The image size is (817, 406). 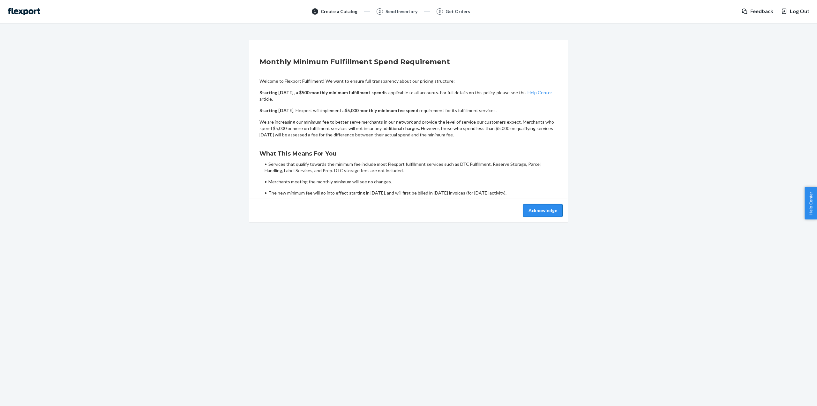 What do you see at coordinates (795, 11) in the screenshot?
I see `button: Log Out` at bounding box center [795, 11].